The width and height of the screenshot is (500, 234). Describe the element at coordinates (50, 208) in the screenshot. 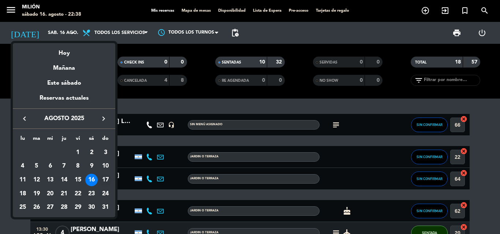

I see `td: 27 de agosto de 2025` at that location.